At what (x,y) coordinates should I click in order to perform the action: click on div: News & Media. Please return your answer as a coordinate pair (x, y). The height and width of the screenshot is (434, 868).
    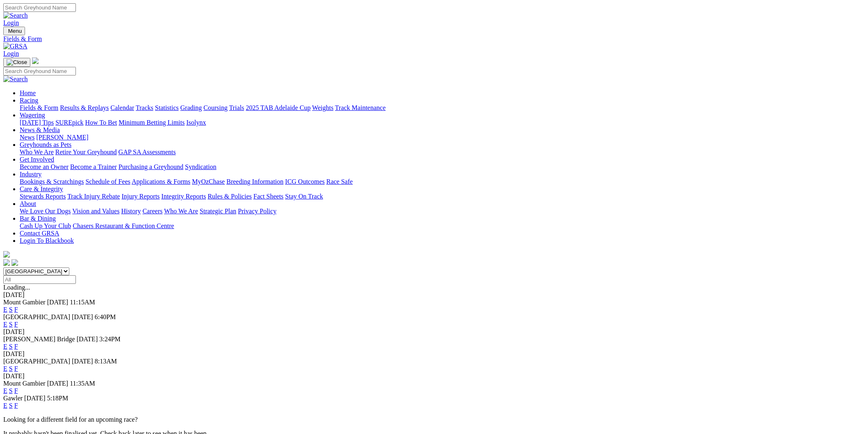
    Looking at the image, I should click on (442, 137).